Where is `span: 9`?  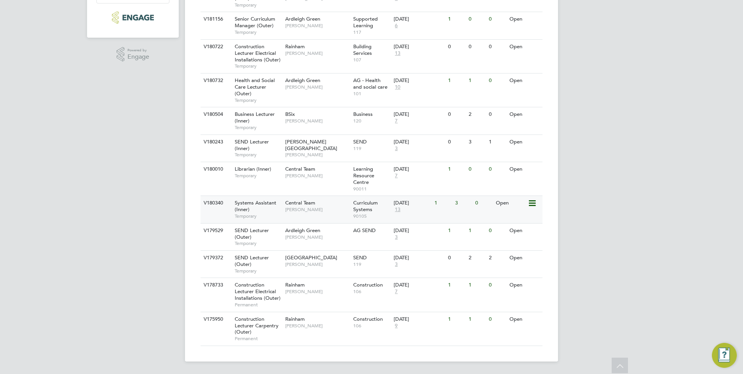 span: 9 is located at coordinates (396, 326).